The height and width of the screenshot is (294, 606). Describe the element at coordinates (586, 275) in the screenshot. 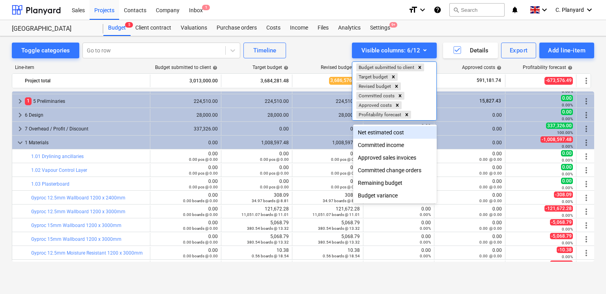

I see `div: Chat Widget` at that location.